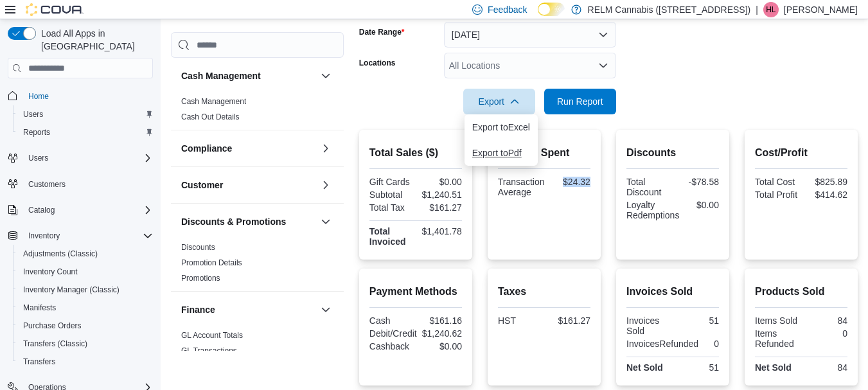 The height and width of the screenshot is (390, 868). Describe the element at coordinates (392, 182) in the screenshot. I see `div: Gift Cards` at that location.